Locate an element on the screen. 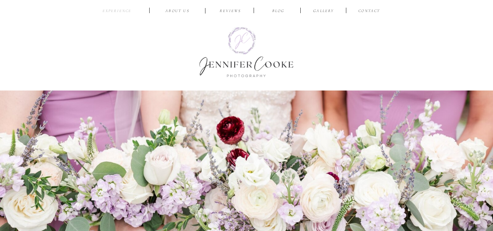 The height and width of the screenshot is (231, 493). a: CONTACT is located at coordinates (369, 11).